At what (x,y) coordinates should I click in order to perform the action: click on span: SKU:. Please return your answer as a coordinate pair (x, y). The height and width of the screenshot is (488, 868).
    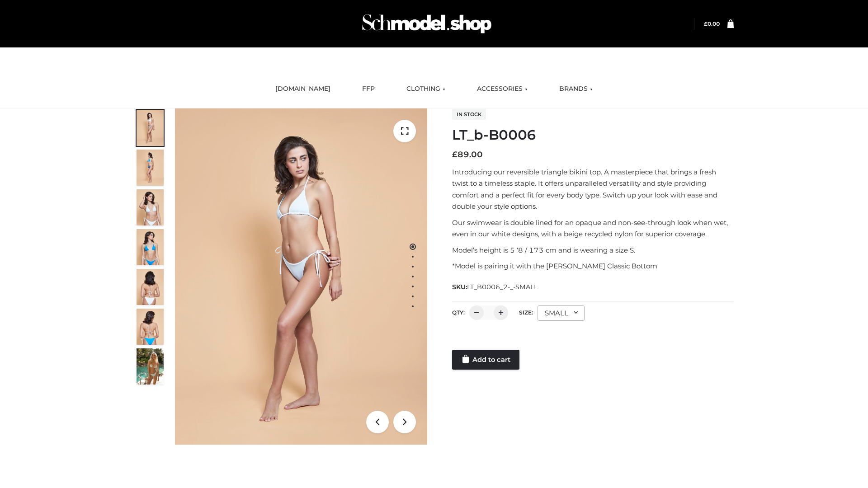
    Looking at the image, I should click on (494, 287).